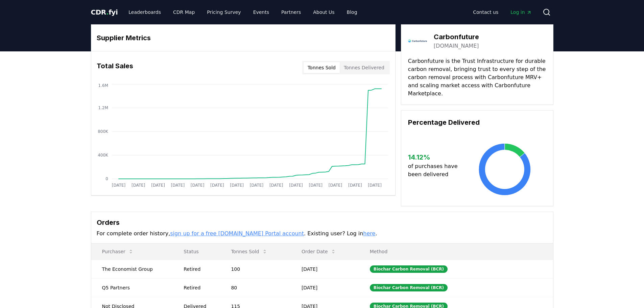 The height and width of the screenshot is (308, 644). What do you see at coordinates (103, 131) in the screenshot?
I see `tspan: 800K` at bounding box center [103, 131].